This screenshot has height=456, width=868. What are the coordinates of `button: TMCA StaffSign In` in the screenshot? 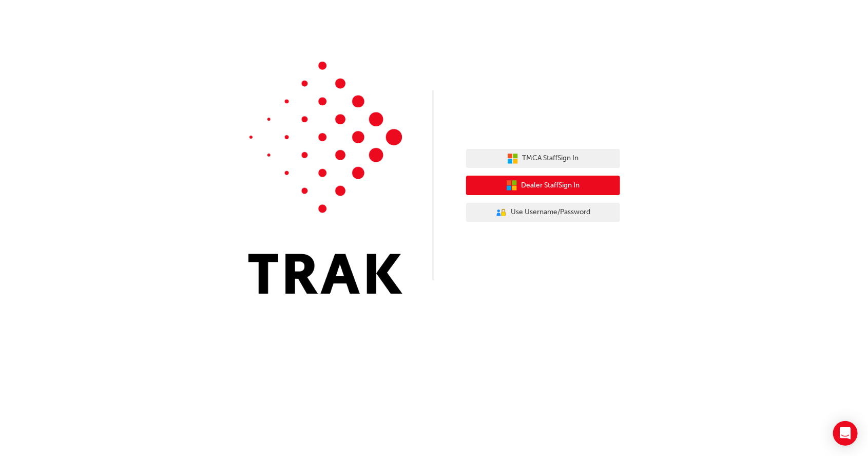 It's located at (543, 158).